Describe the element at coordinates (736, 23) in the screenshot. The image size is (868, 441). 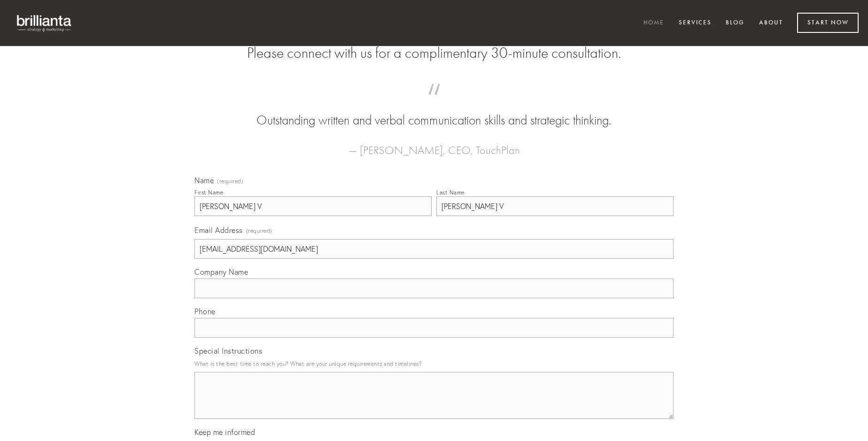
I see `a: Blog` at that location.